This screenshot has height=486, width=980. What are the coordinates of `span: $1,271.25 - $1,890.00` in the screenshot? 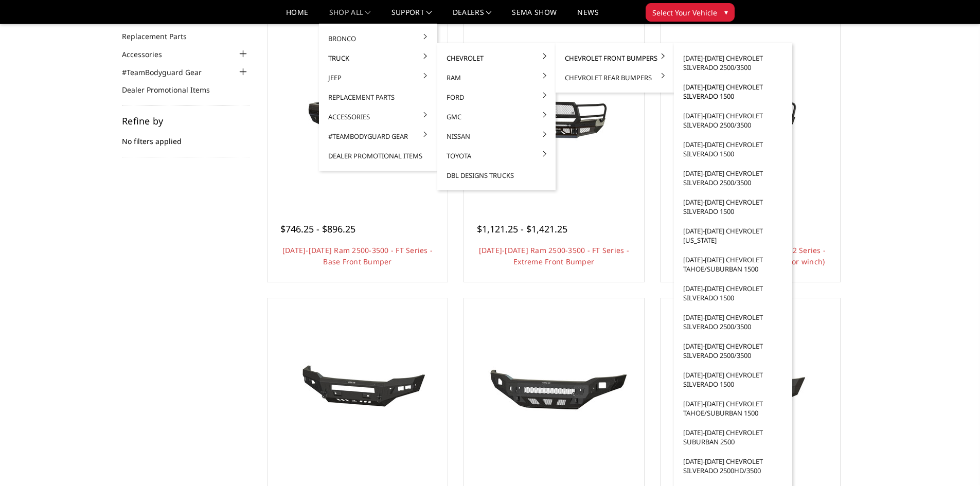 It's located at (719, 228).